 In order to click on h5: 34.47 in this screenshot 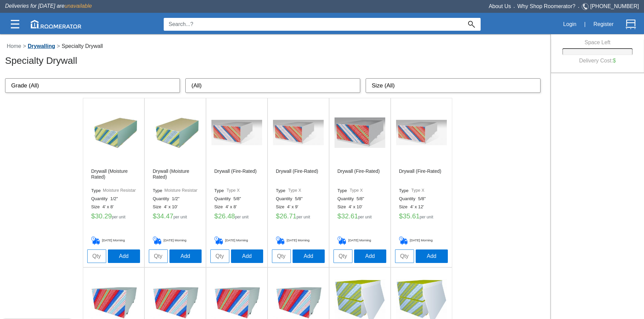, I will do `click(175, 218)`.